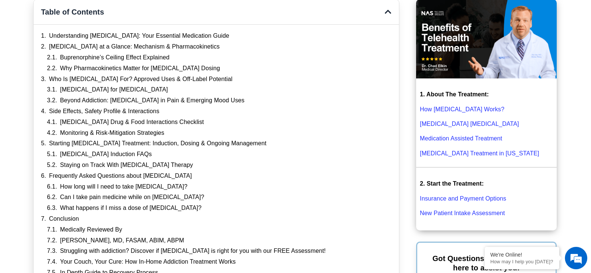 Image resolution: width=591 pixels, height=273 pixels. What do you see at coordinates (104, 111) in the screenshot?
I see `a: Side Effects, Safety Profile & Interactions` at bounding box center [104, 111].